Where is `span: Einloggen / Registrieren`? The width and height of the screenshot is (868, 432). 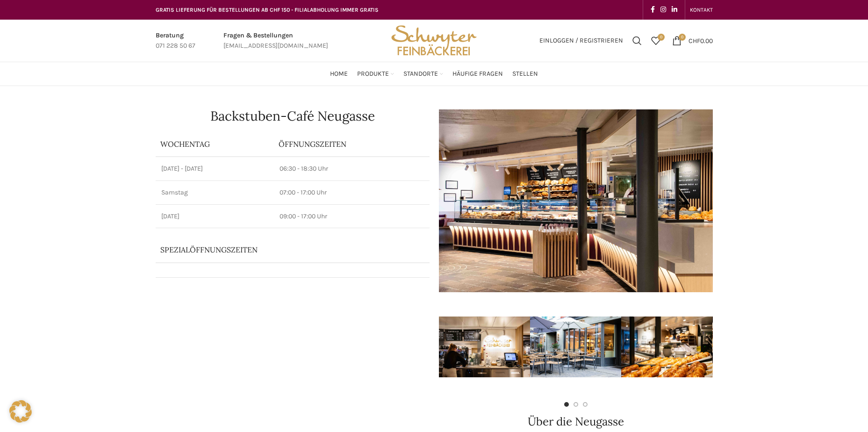 span: Einloggen / Registrieren is located at coordinates (581, 41).